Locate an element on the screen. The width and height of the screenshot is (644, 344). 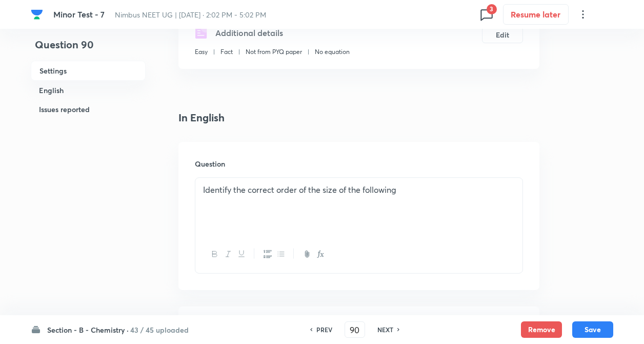
span: 3 is located at coordinates (492, 9).